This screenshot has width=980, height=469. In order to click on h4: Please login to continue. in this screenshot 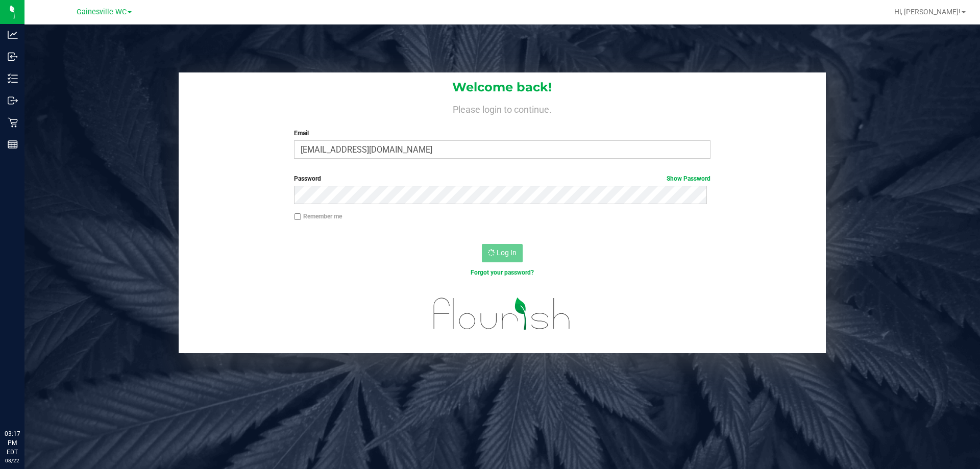, I will do `click(502, 108)`.